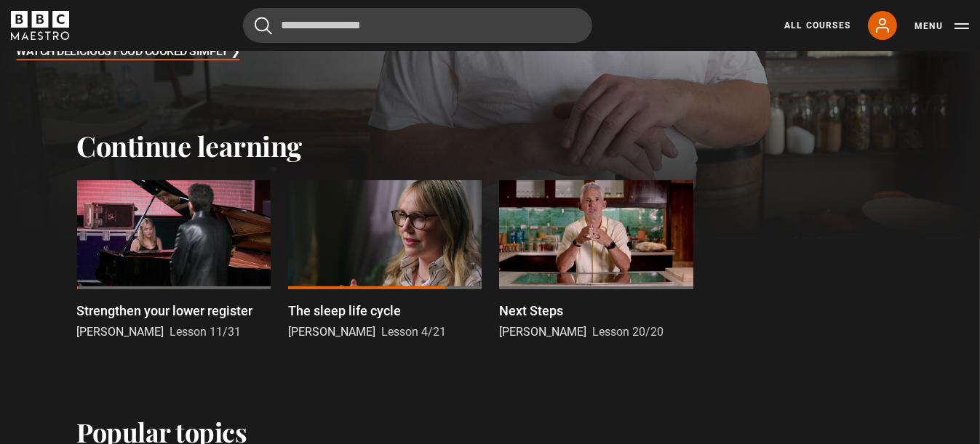 This screenshot has width=980, height=444. Describe the element at coordinates (40, 25) in the screenshot. I see `svg: BBC Maestro` at that location.